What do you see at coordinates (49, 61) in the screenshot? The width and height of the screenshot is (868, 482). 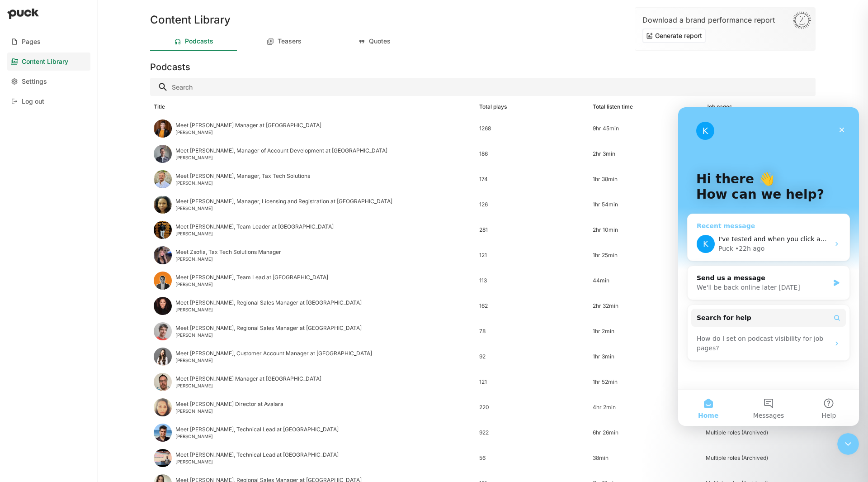 I see `a: Content Library` at bounding box center [49, 61].